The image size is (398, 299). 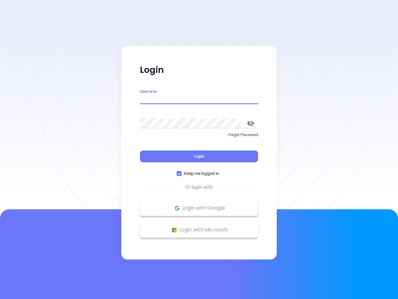 I want to click on p: Login with Microsoft, so click(x=199, y=230).